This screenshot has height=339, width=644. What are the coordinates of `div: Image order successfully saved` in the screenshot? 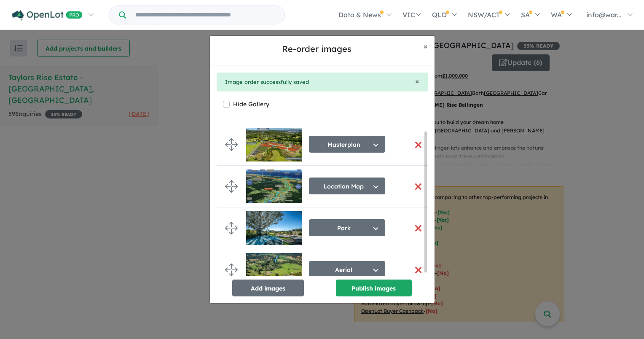 It's located at (322, 82).